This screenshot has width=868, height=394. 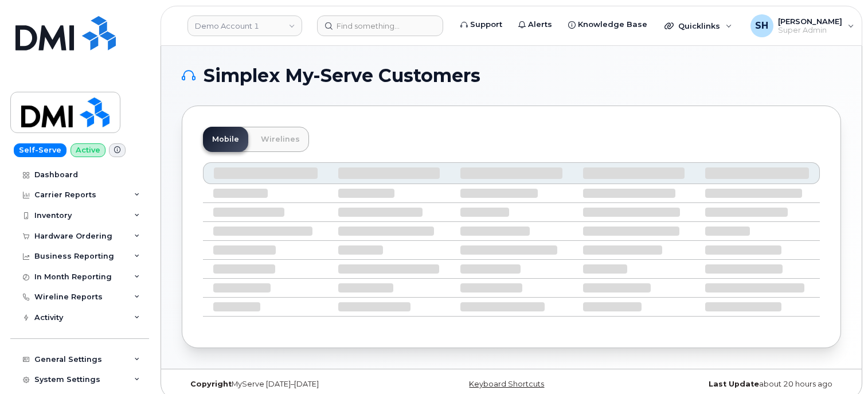 What do you see at coordinates (280, 139) in the screenshot?
I see `a: Wirelines` at bounding box center [280, 139].